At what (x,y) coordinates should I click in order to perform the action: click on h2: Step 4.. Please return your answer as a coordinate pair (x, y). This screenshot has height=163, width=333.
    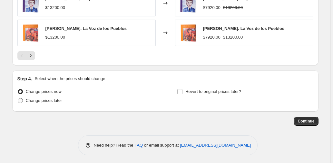
    Looking at the image, I should click on (25, 79).